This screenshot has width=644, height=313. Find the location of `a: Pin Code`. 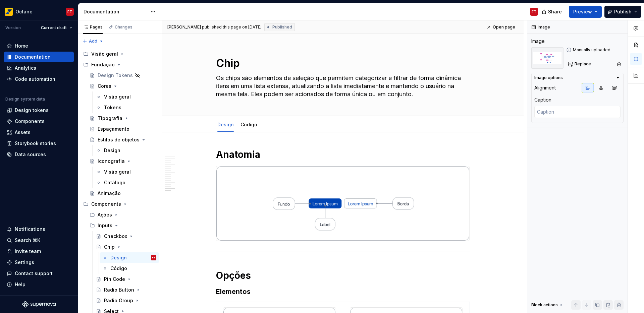

a: Pin Code is located at coordinates (126, 279).